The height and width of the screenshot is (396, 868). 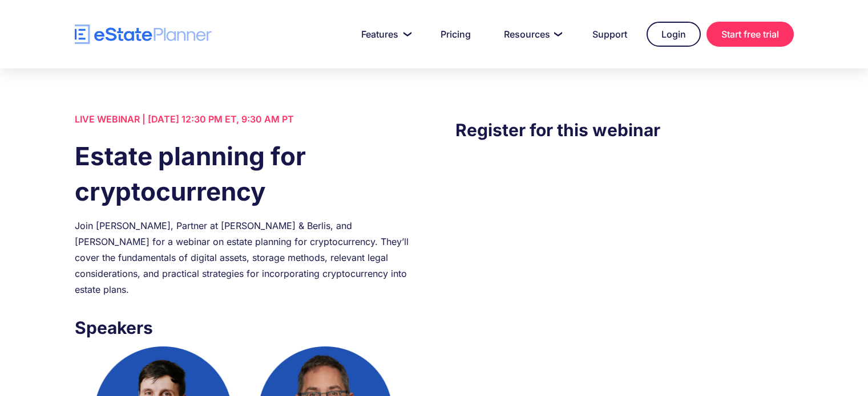 What do you see at coordinates (143, 34) in the screenshot?
I see `a: home` at bounding box center [143, 34].